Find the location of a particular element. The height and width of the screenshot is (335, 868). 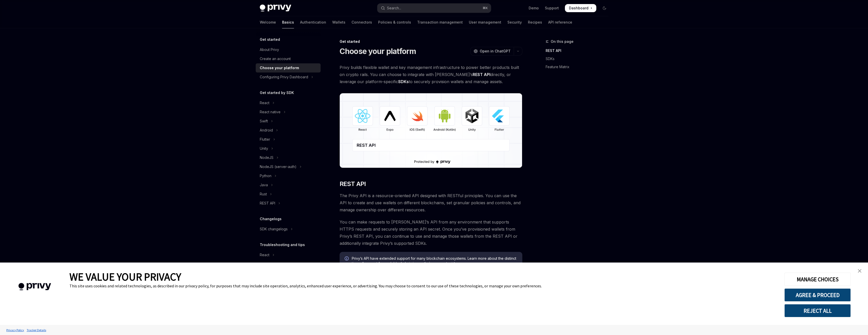

span: Privy builds flexible wallet and key management infrastructure to power better products built on ... is located at coordinates (431, 75).